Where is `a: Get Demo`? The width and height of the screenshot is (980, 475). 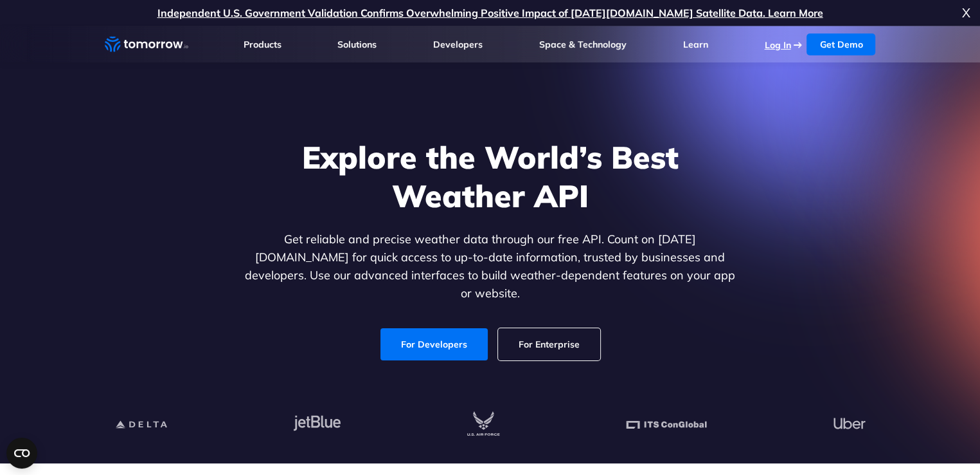 a: Get Demo is located at coordinates (841, 45).